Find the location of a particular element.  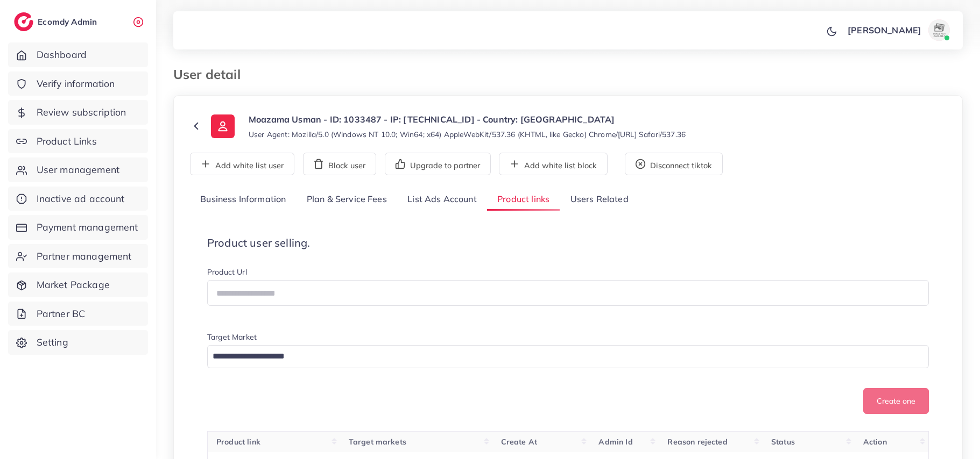

span: Inactive ad account is located at coordinates (81, 199).